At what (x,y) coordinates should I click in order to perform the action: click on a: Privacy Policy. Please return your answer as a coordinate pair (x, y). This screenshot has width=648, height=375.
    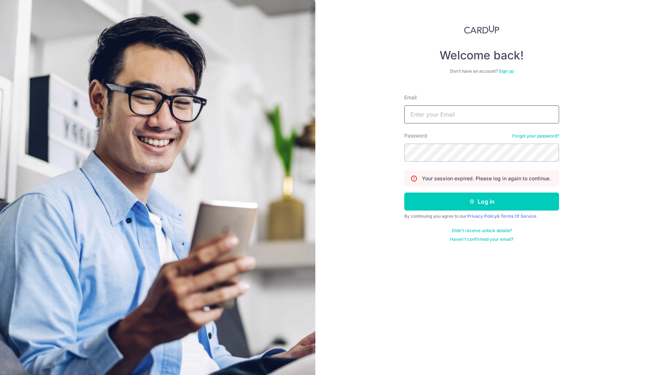
    Looking at the image, I should click on (482, 216).